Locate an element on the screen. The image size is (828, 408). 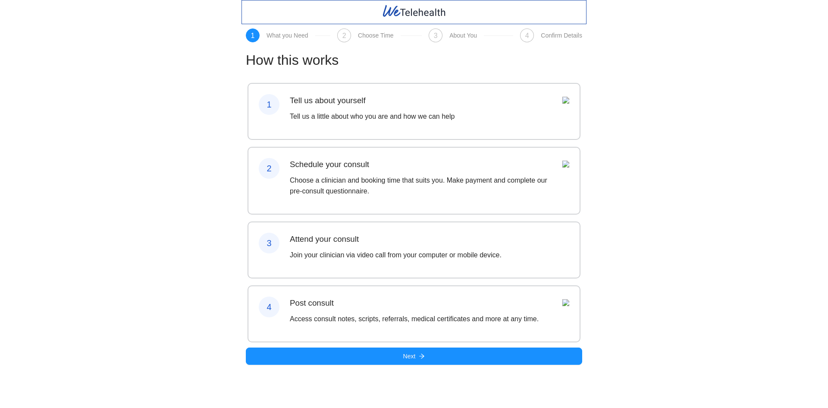
h3: Attend your consult is located at coordinates (396, 239).